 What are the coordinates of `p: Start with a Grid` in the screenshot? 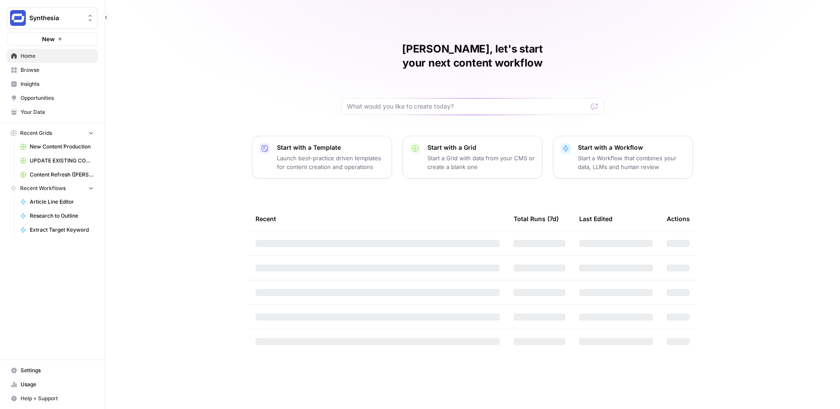 It's located at (481, 147).